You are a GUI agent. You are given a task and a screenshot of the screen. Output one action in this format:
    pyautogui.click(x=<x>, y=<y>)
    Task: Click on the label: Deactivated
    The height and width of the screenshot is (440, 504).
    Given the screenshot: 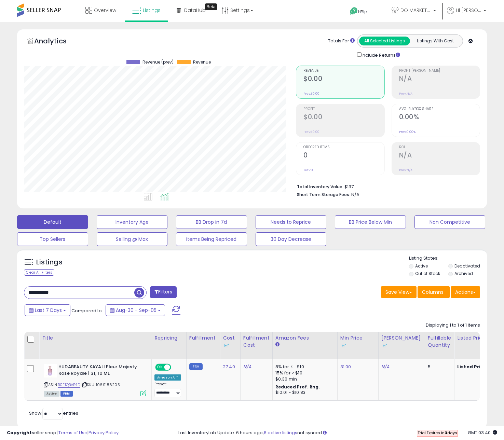 What is the action you would take?
    pyautogui.click(x=467, y=266)
    